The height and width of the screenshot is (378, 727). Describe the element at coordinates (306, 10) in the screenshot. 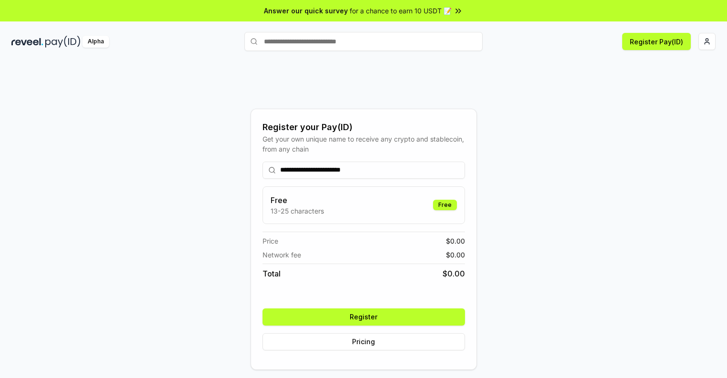

I see `span: Answer our quick survey` at that location.